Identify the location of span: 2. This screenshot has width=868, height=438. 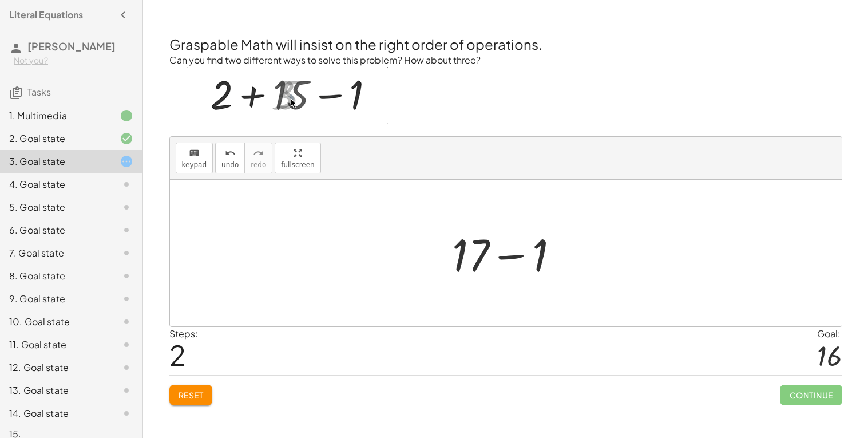
(177, 354).